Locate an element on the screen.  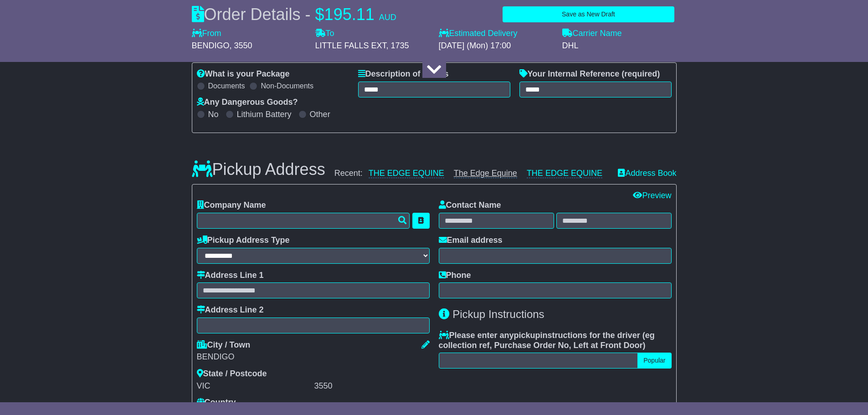
label: Carrier Name is located at coordinates (592, 34).